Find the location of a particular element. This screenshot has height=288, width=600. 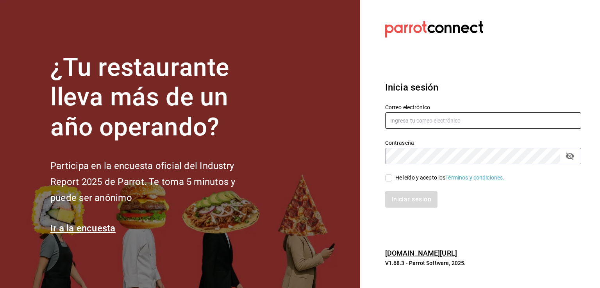

h2: Participa en la encuesta oficial del Industry Report 2025 de Parrot. Te toma 5 minutos y puede se... is located at coordinates (156, 182).